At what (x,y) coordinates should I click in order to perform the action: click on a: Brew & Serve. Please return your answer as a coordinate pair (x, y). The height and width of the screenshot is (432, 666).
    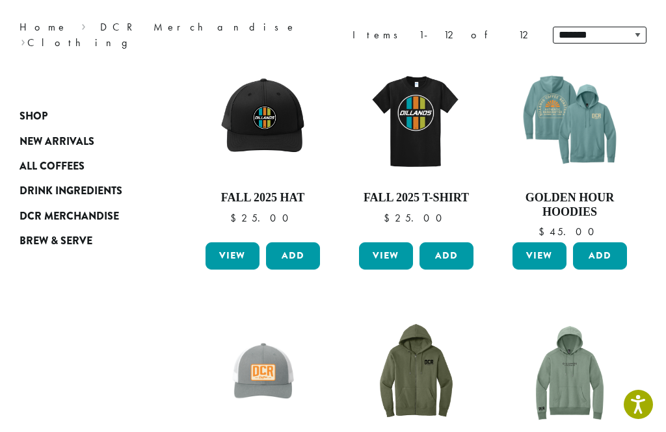
    Looking at the image, I should click on (83, 241).